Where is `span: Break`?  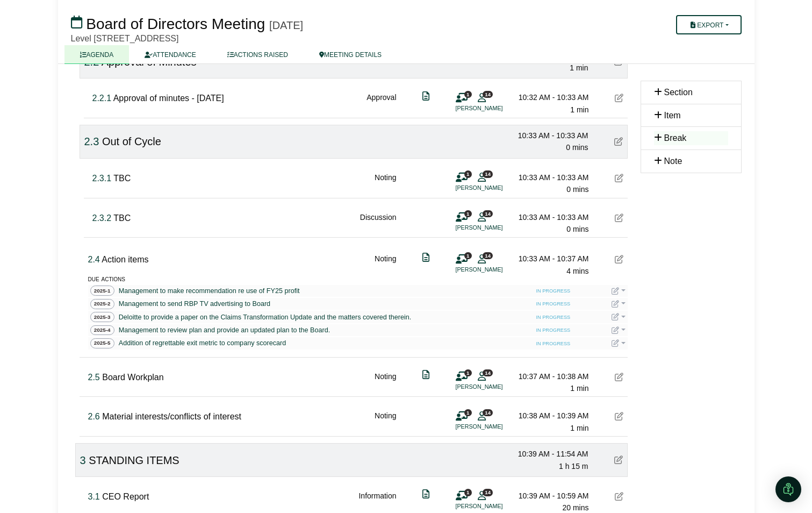
span: Break is located at coordinates (675, 137).